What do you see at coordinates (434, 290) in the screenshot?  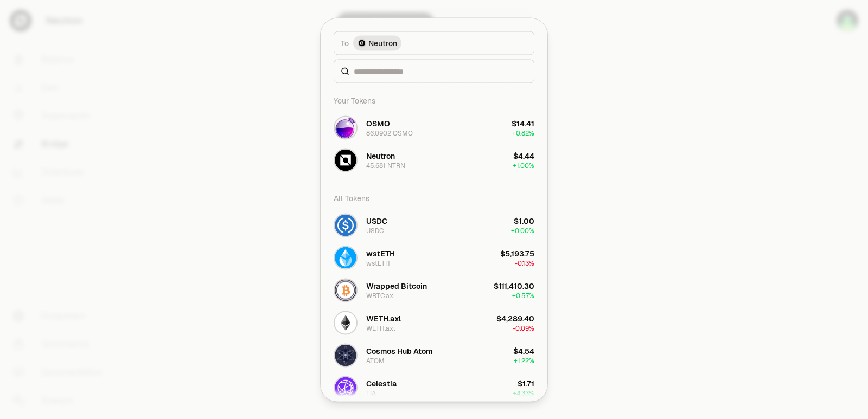 I see `button: WBTC.axl LogoWrapped BitcoinWBTC.axl$111,410.30+0.57%` at bounding box center [434, 290].